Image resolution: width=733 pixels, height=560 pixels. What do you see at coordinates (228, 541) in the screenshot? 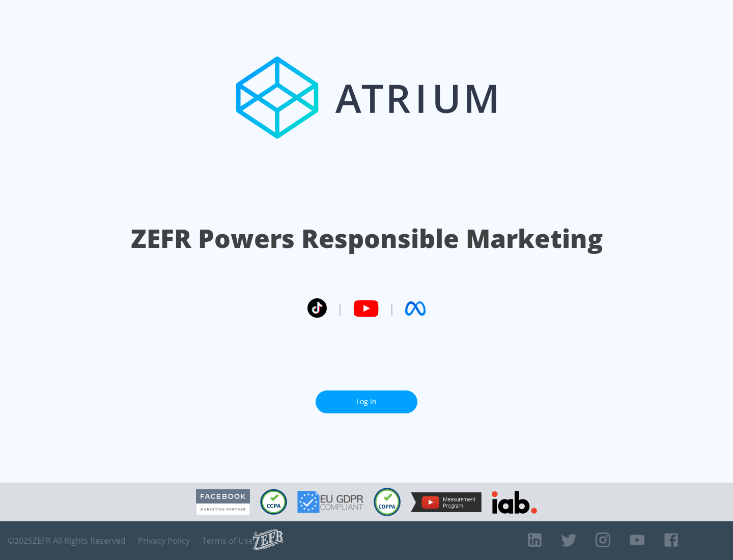
I see `a: Terms of Use` at bounding box center [228, 541].